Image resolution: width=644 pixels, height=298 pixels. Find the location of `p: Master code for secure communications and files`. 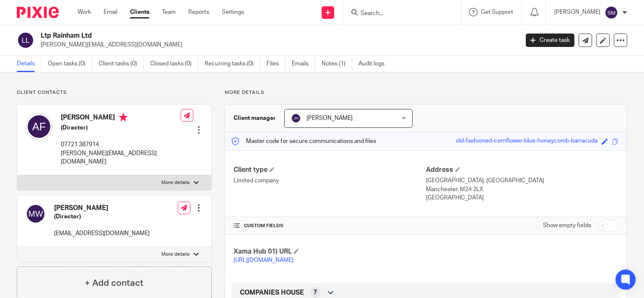

p: Master code for secure communications and files is located at coordinates (304, 141).